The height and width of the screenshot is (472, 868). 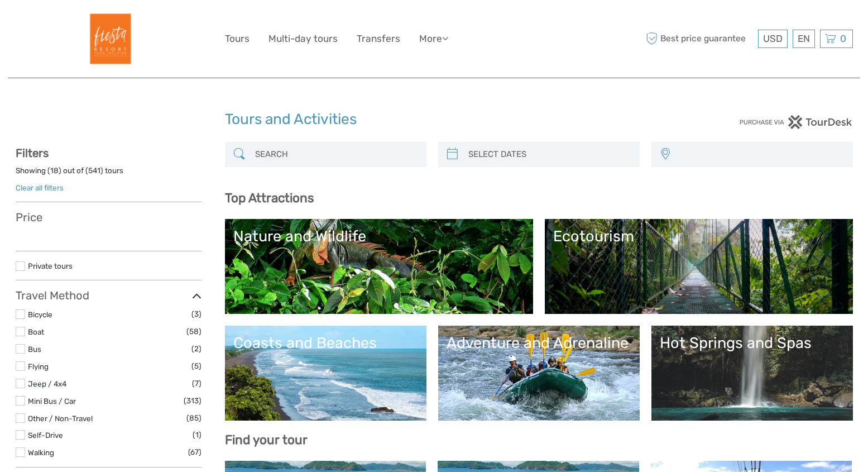 What do you see at coordinates (539, 343) in the screenshot?
I see `div: Adventure and Adrenaline` at bounding box center [539, 343].